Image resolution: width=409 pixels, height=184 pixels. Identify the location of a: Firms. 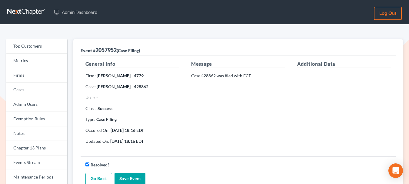
(37, 75).